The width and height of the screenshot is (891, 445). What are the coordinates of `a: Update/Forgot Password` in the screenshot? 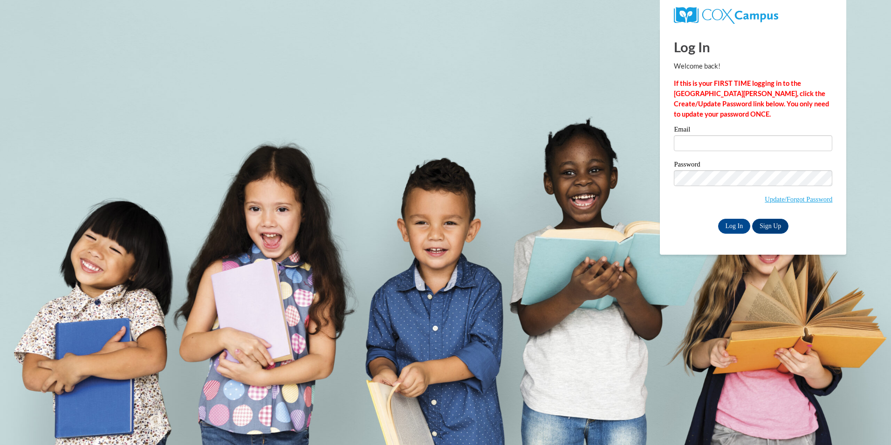 It's located at (799, 199).